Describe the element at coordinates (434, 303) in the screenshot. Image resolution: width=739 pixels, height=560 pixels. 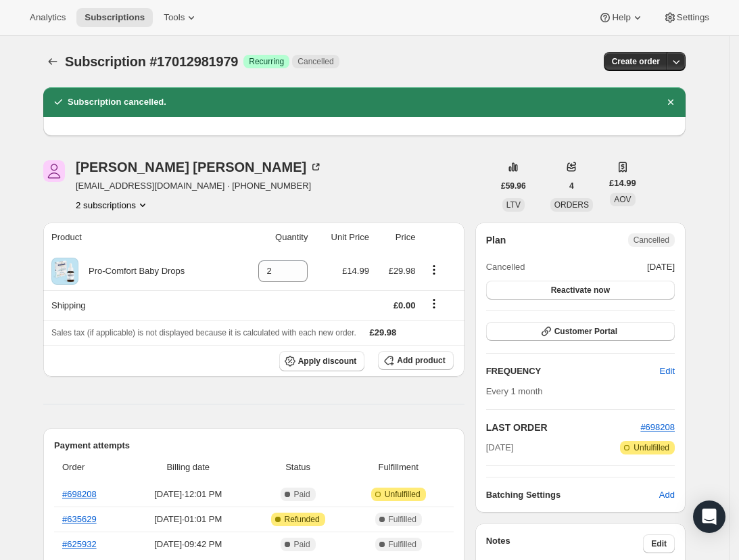
I see `button: Shipping actions` at that location.